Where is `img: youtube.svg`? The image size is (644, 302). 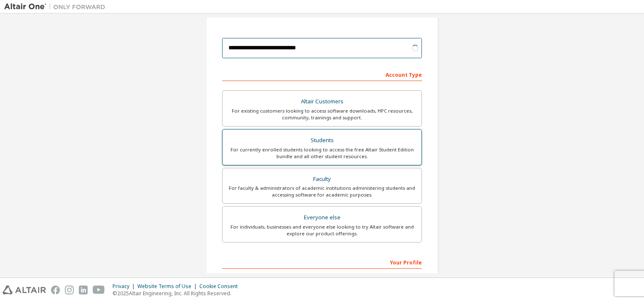 img: youtube.svg is located at coordinates (99, 289).